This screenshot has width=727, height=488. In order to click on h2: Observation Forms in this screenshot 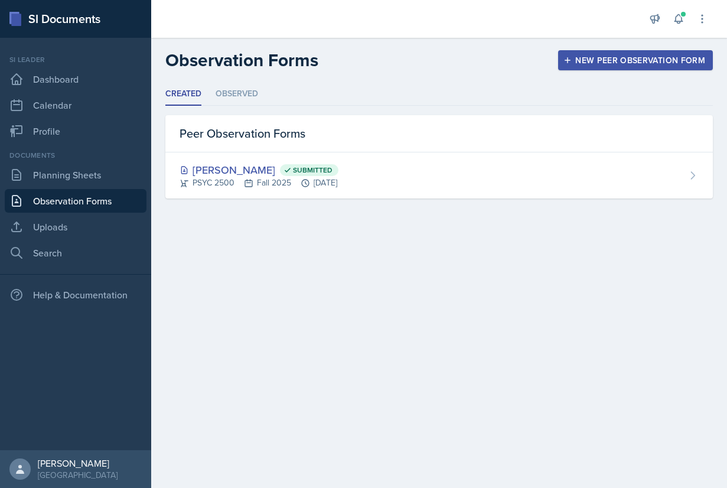, I will do `click(242, 60)`.